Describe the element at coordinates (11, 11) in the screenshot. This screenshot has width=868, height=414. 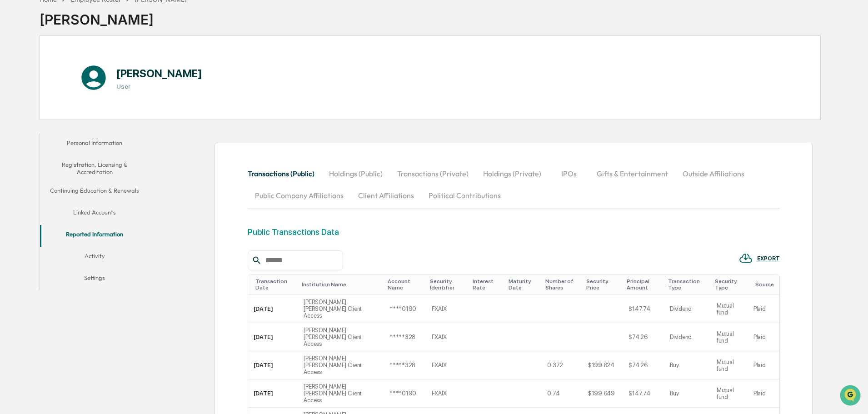
I see `button: Open customer support` at that location.